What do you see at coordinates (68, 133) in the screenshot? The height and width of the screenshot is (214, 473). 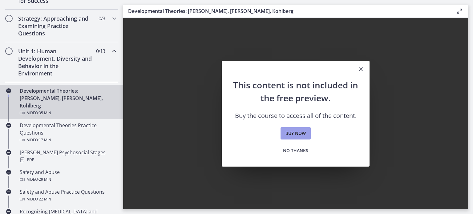 I see `div: Developmental Theories Practice Questions` at bounding box center [68, 133].